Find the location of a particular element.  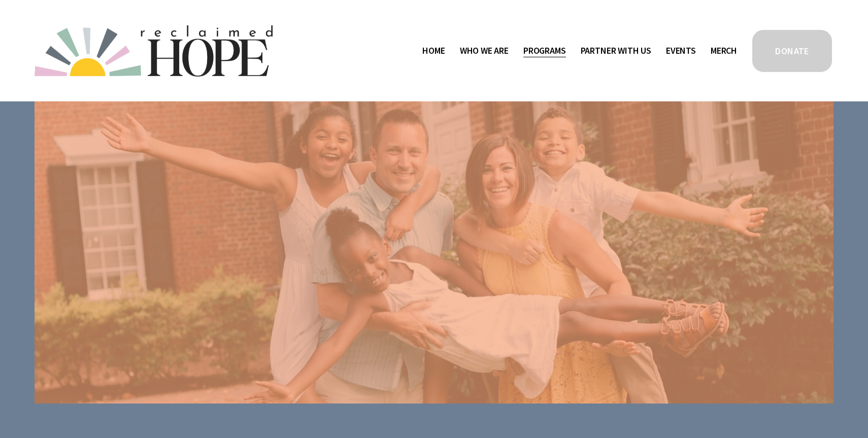

a: Events is located at coordinates (681, 51).